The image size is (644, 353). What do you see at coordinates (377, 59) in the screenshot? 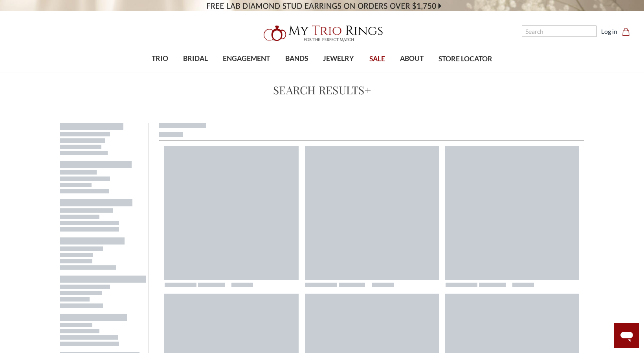
I see `a: SALE` at bounding box center [377, 59].